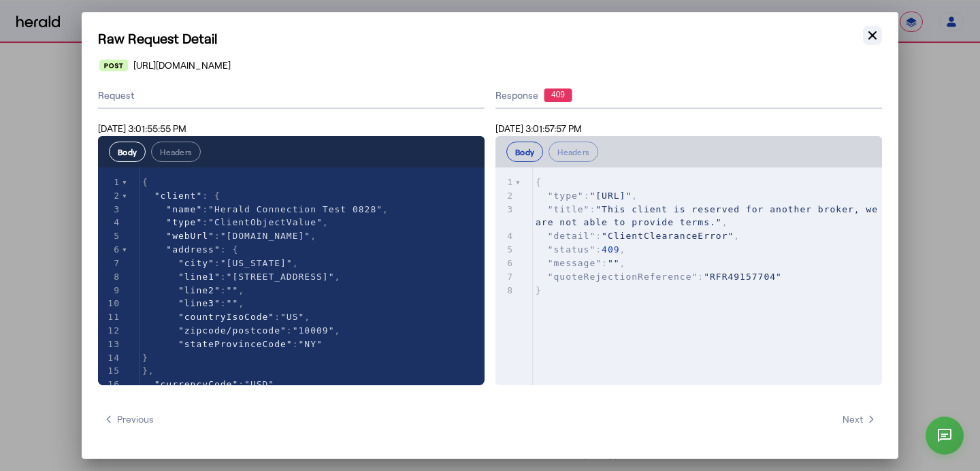  What do you see at coordinates (109, 291) in the screenshot?
I see `div: 9` at bounding box center [109, 291].